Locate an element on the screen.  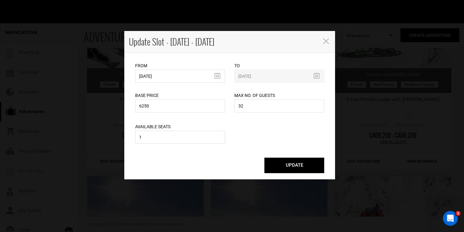
input: Available Seats is located at coordinates (180, 137).